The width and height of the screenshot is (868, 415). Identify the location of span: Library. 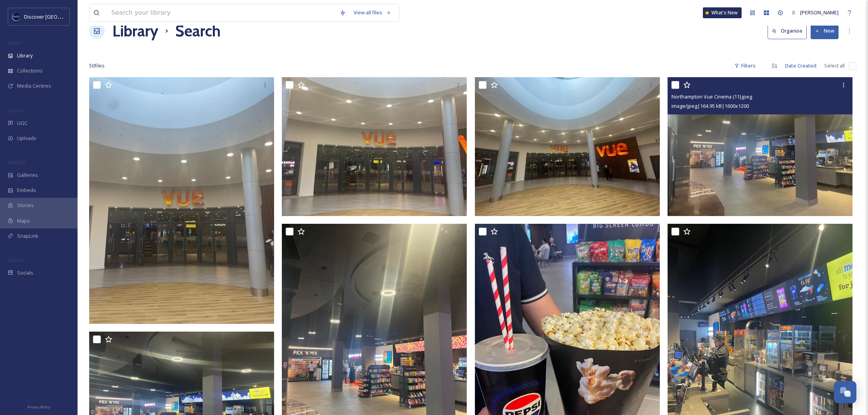
(25, 55).